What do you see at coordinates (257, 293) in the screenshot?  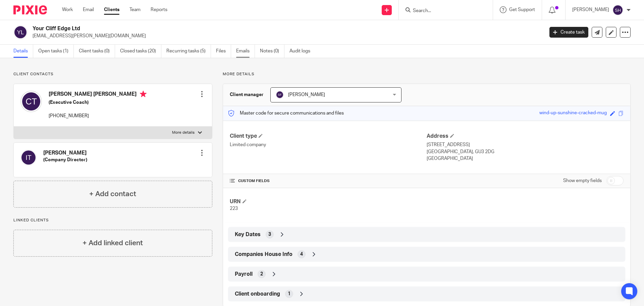 I see `span: Client onboarding` at bounding box center [257, 293].